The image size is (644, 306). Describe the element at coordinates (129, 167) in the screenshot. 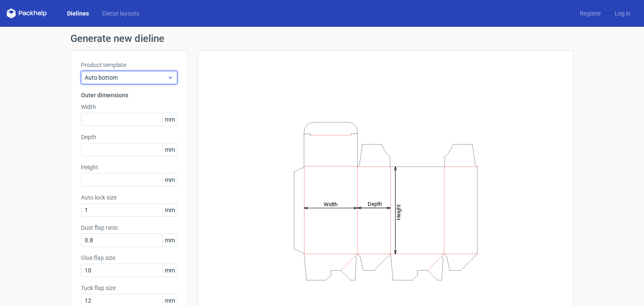

I see `label: Height` at that location.